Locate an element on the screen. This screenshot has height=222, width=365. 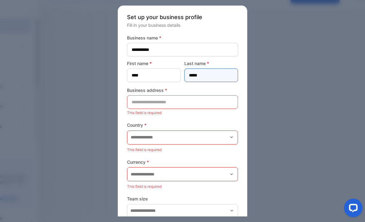
label: Business address is located at coordinates (183, 90).